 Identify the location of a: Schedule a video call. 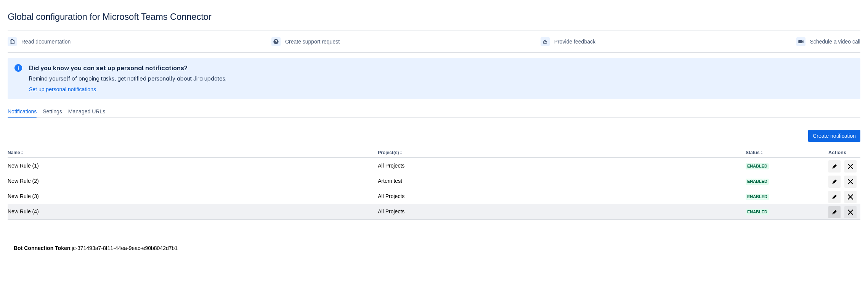
(829, 41).